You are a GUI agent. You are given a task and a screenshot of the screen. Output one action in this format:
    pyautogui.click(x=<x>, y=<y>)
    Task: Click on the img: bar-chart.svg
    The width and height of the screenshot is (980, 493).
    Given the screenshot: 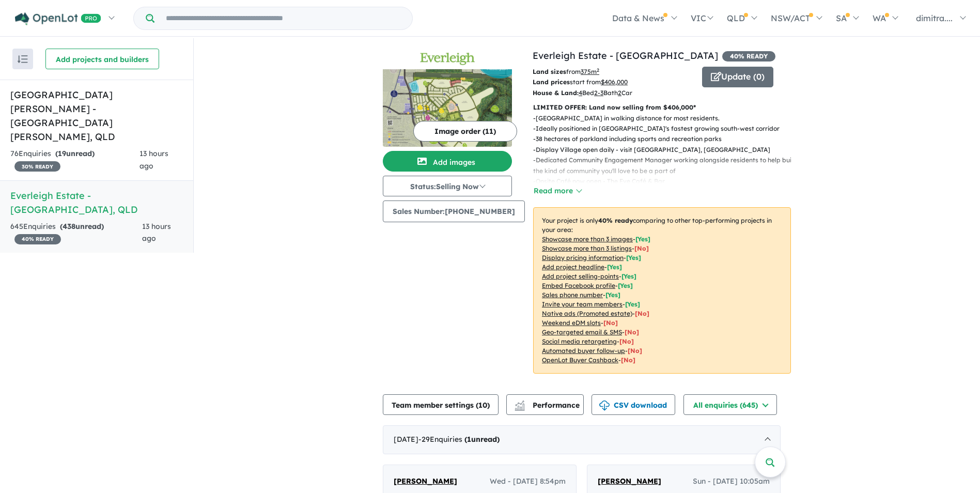 What is the action you would take?
    pyautogui.click(x=520, y=406)
    